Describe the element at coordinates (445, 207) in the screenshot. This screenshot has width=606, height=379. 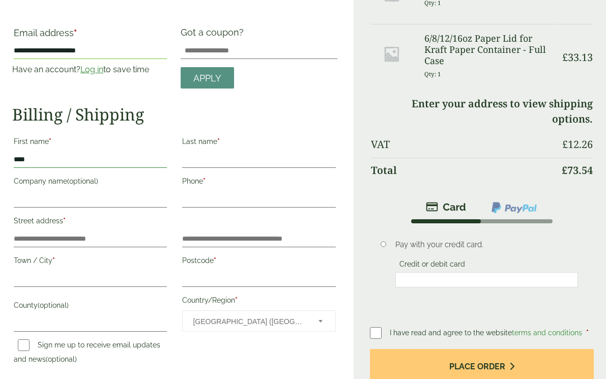
I see `img: stripe.png` at that location.